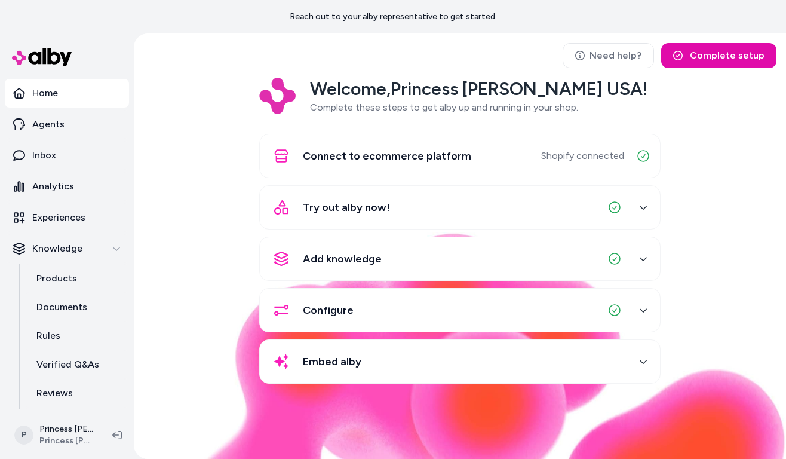  Describe the element at coordinates (62, 307) in the screenshot. I see `p: Documents` at that location.